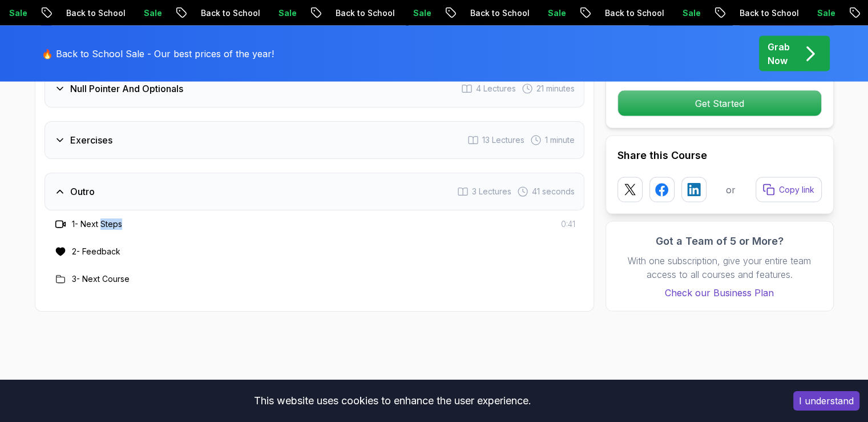 Image resolution: width=868 pixels, height=422 pixels. Describe the element at coordinates (555, 89) in the screenshot. I see `span: 21 minutes` at that location.